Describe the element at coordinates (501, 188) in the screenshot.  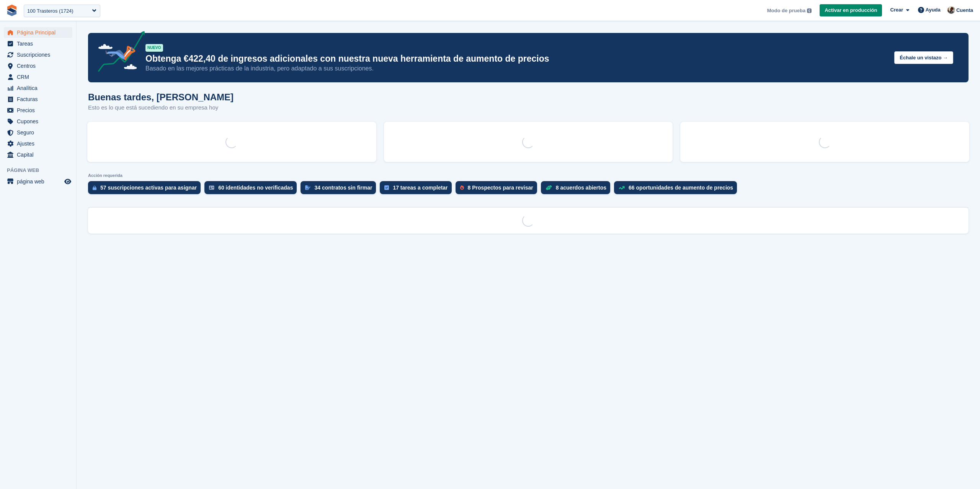
I see `div: 8 Prospectos para revisar` at that location.